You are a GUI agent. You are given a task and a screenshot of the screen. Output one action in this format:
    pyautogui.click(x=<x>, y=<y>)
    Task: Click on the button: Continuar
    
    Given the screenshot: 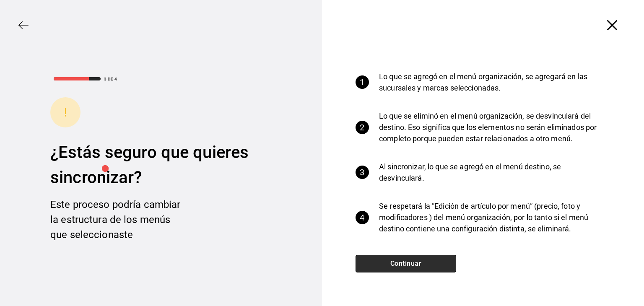 What is the action you would take?
    pyautogui.click(x=406, y=264)
    